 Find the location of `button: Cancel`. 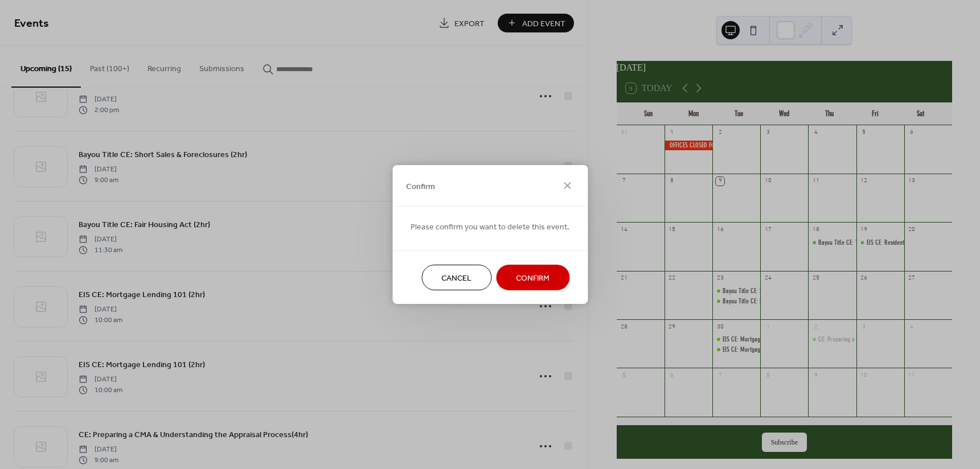

button: Cancel is located at coordinates (456, 278).